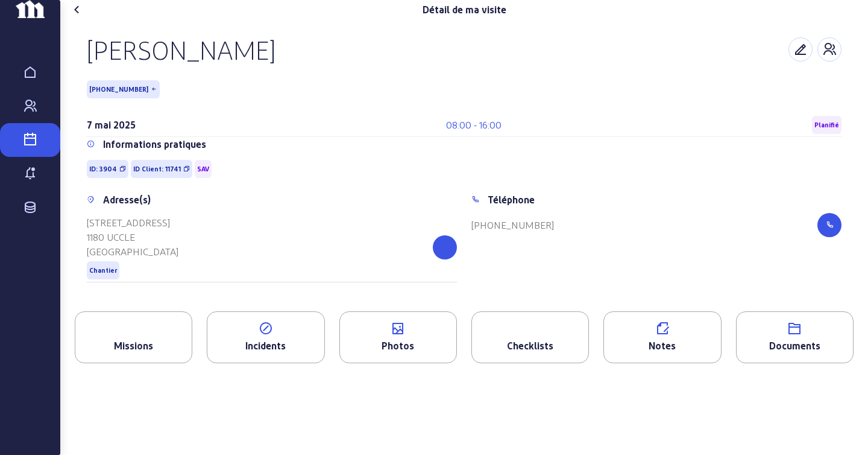 This screenshot has height=455, width=868. I want to click on div: Informations pratiques, so click(154, 144).